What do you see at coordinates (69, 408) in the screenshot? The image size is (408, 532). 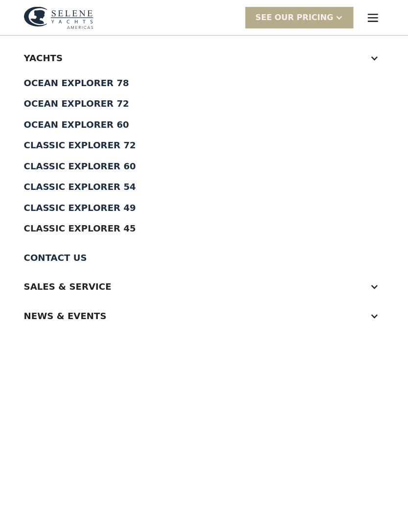 I see `strong: I want to subscribe to your Newsletter.` at bounding box center [69, 408].